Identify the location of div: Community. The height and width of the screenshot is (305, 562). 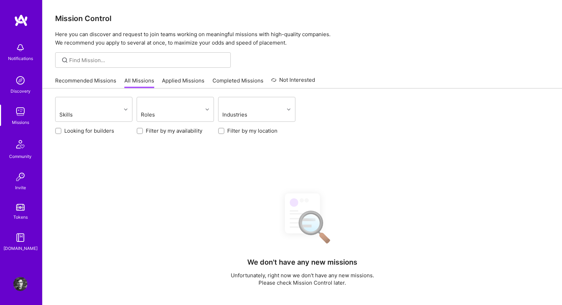
(20, 156).